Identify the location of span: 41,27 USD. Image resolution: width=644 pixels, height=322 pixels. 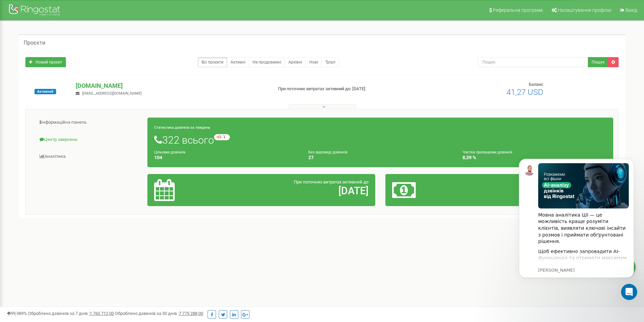
(524, 92).